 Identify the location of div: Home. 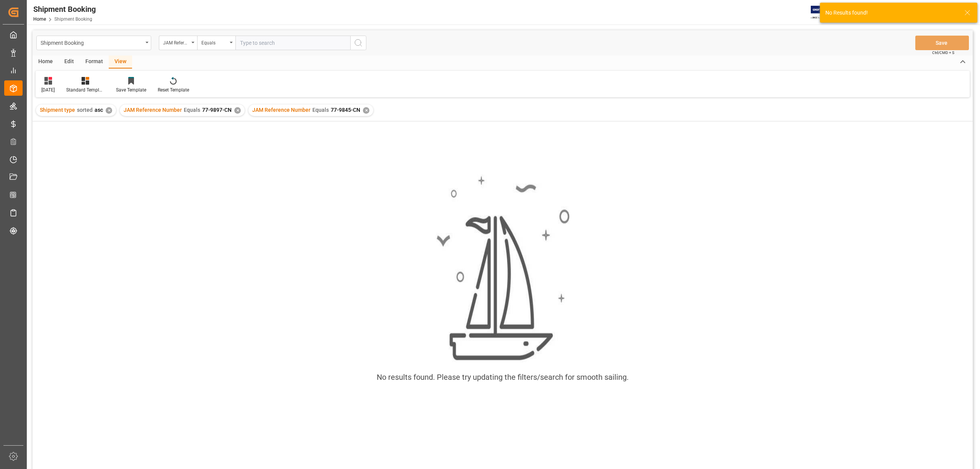
(46, 62).